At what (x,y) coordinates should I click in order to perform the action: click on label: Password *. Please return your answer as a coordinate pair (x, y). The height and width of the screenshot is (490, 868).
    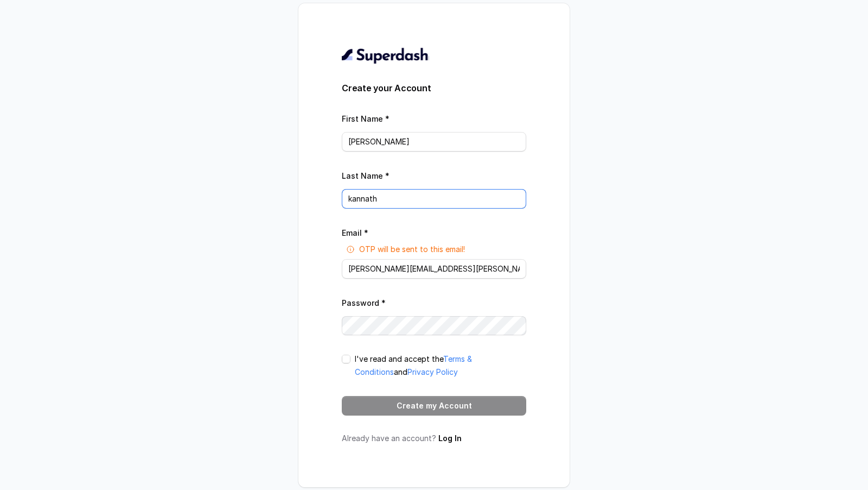
    Looking at the image, I should click on (363, 302).